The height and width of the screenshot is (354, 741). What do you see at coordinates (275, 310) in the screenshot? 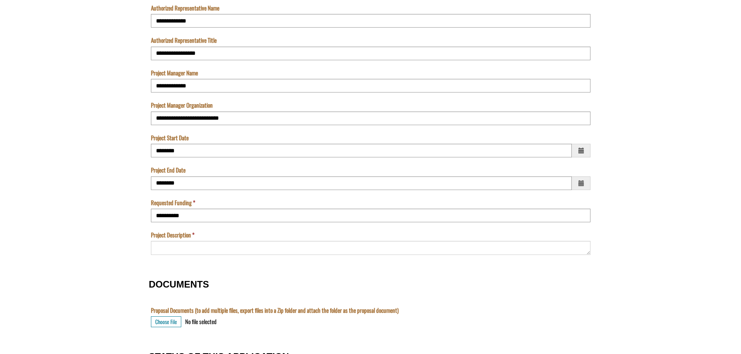
I see `label: Proposal Documents (to add multiple files, export files into a Zip folder and attach the folder a...` at bounding box center [275, 310].